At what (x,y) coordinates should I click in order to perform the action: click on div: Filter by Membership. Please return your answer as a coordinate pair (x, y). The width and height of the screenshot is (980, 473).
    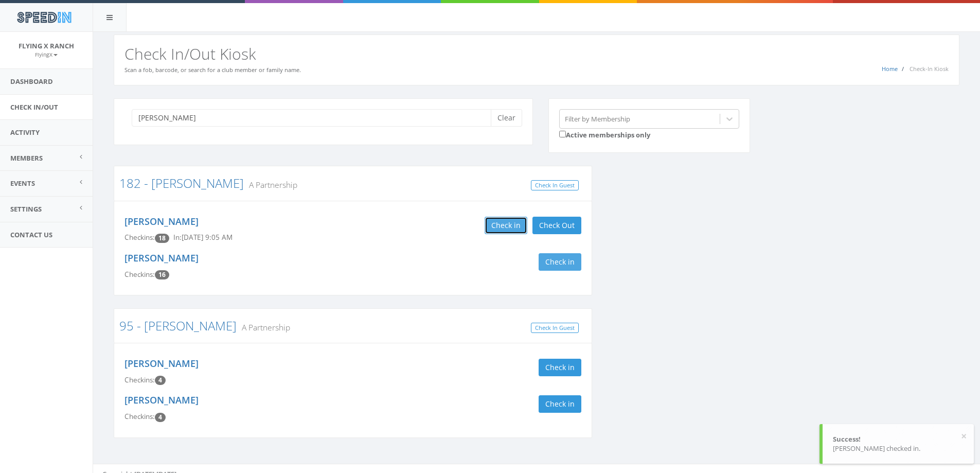
    Looking at the image, I should click on (597, 119).